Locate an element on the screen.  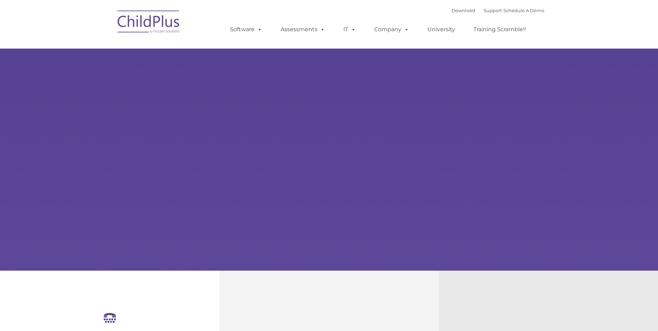
a: IT is located at coordinates (350, 29).